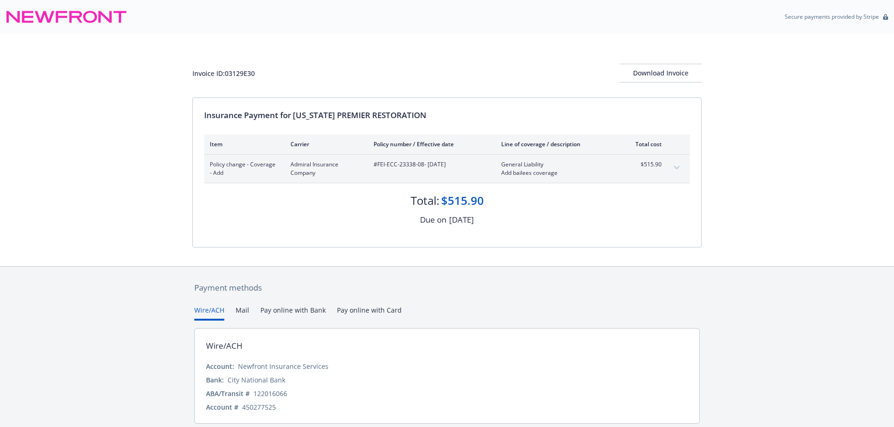  What do you see at coordinates (425, 201) in the screenshot?
I see `div: Total:` at bounding box center [425, 201].